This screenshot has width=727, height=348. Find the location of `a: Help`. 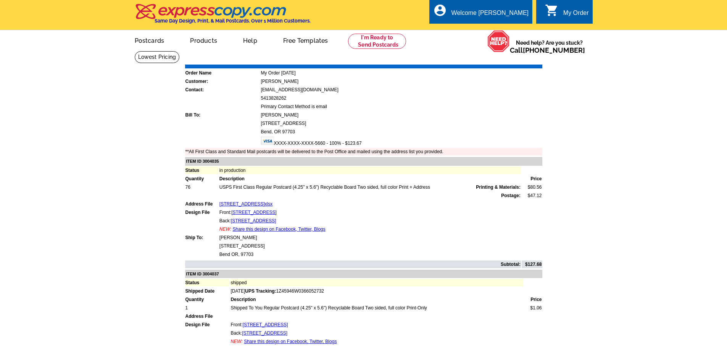

a: Help is located at coordinates (250, 40).